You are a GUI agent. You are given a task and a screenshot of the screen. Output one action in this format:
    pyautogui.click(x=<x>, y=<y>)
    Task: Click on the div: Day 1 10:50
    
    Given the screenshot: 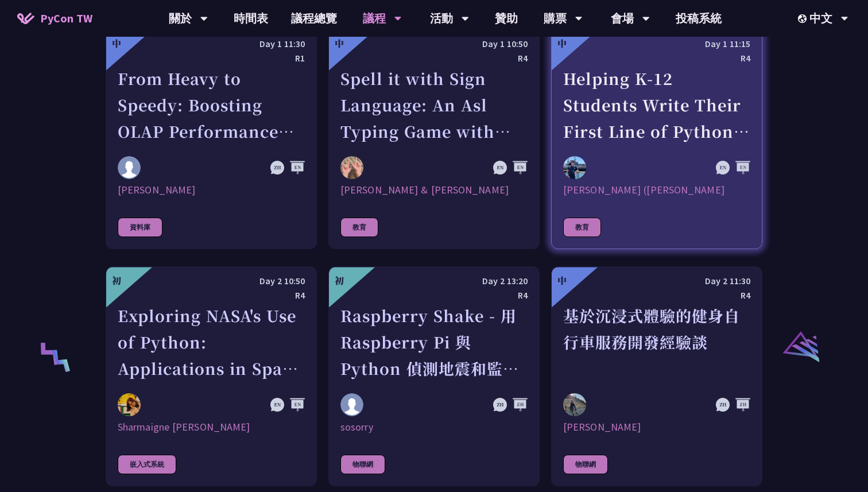 What is the action you would take?
    pyautogui.click(x=434, y=44)
    